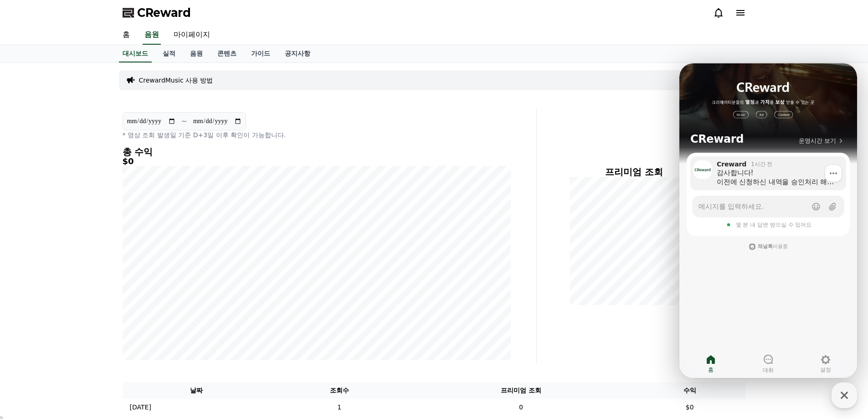 This screenshot has width=868, height=419. I want to click on th: 조회수, so click(339, 390).